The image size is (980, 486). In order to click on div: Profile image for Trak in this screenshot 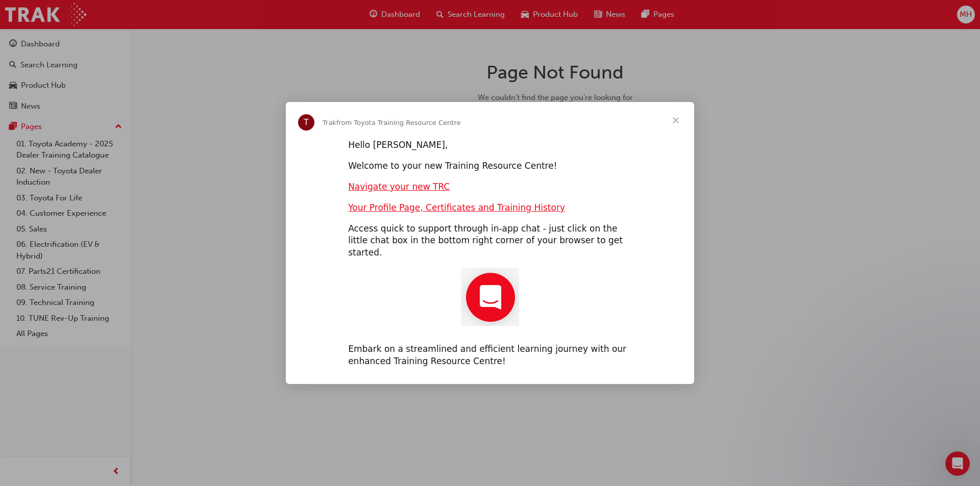, I will do `click(306, 122)`.